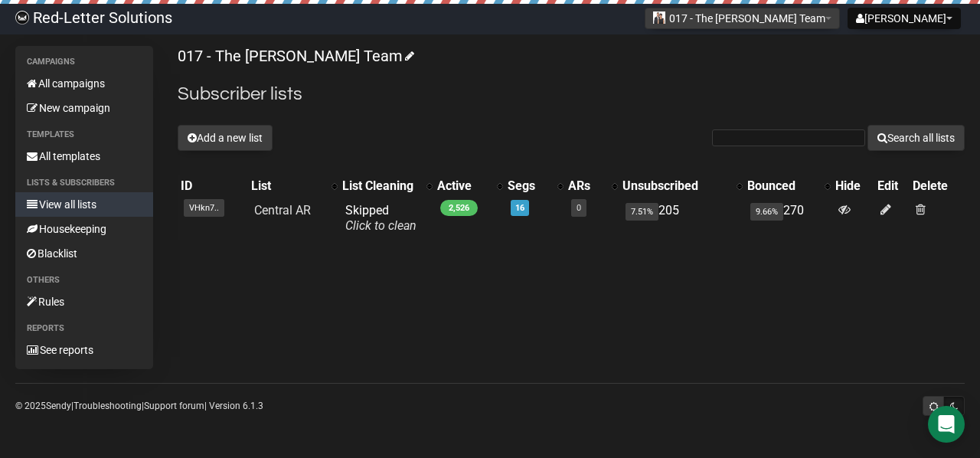 The image size is (980, 458). I want to click on button: Search all lists, so click(916, 138).